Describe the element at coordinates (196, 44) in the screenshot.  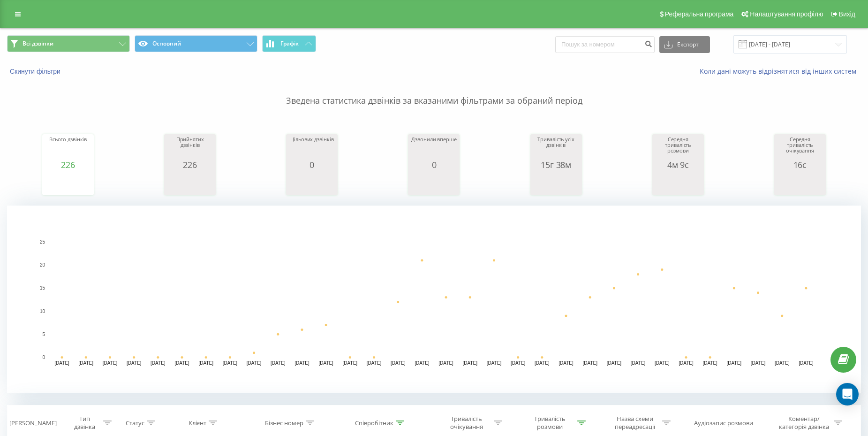
I see `button: Основний` at that location.